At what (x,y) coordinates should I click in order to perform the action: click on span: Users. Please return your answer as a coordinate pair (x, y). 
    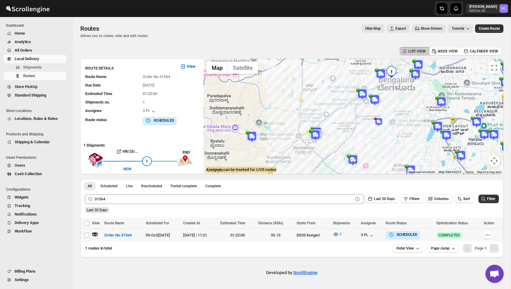
    Looking at the image, I should click on (20, 165).